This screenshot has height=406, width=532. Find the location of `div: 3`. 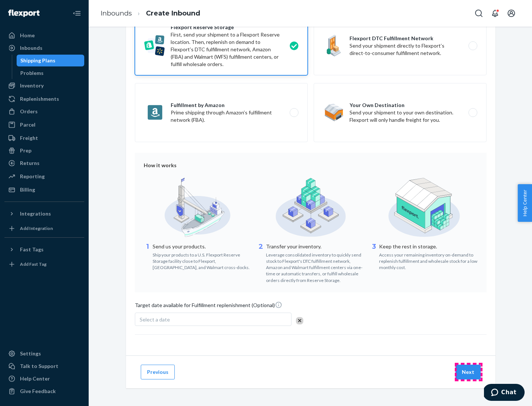

div: 3 is located at coordinates (374, 256).